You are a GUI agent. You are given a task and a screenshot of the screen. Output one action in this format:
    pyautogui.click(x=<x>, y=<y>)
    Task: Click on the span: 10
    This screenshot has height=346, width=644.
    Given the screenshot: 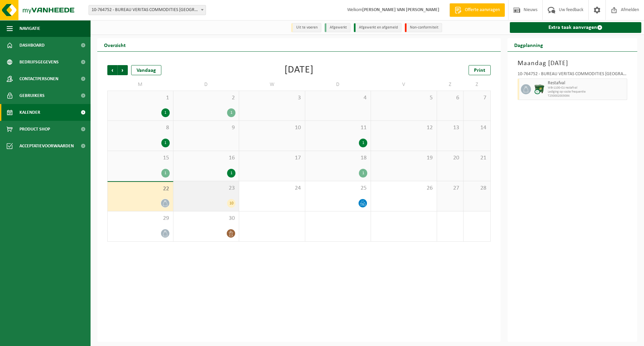 What is the action you would take?
    pyautogui.click(x=272, y=128)
    